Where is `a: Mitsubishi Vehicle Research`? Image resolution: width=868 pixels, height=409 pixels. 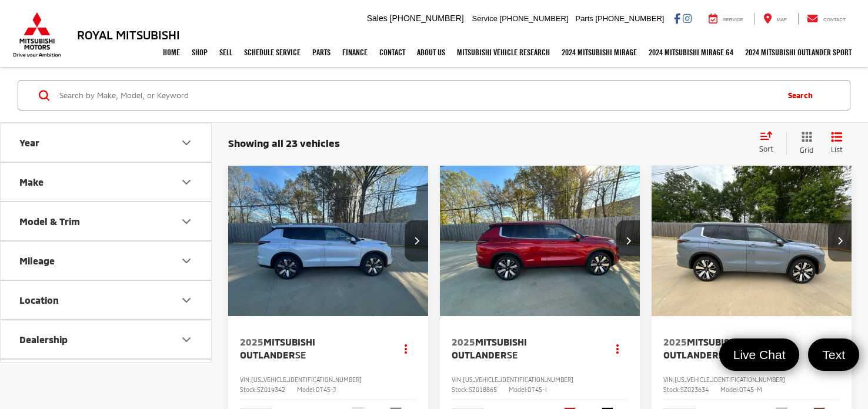
a: Mitsubishi Vehicle Research is located at coordinates (503, 52).